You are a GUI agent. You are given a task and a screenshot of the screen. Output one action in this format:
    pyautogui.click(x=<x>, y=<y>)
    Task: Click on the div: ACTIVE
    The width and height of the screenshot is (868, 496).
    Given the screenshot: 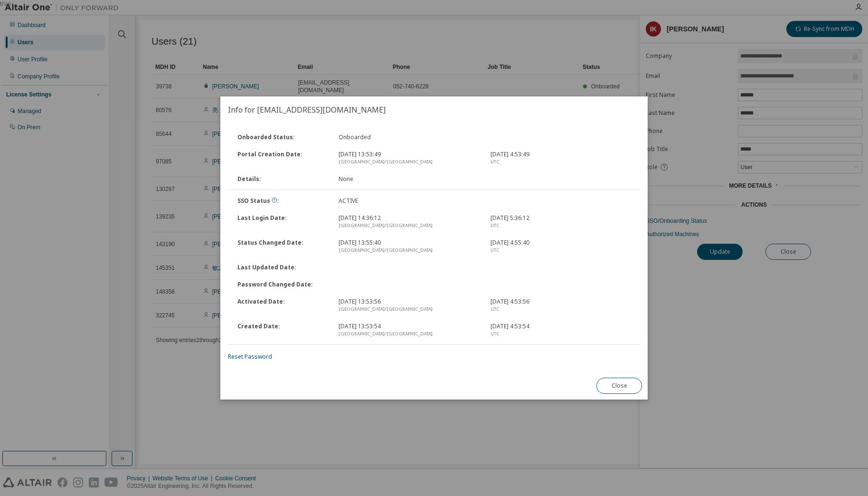 What is the action you would take?
    pyautogui.click(x=409, y=201)
    